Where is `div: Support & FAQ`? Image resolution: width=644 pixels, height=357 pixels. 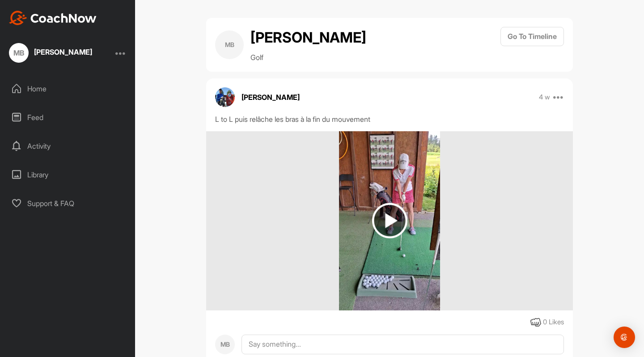
div: Support & FAQ is located at coordinates (68, 203).